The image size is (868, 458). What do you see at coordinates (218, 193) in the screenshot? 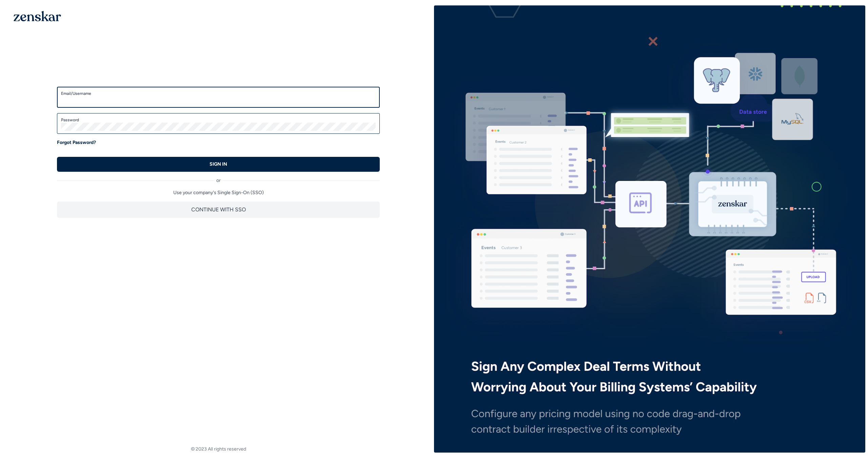
I see `p: Use your company's Single Sign-On (SSO)` at bounding box center [218, 193].